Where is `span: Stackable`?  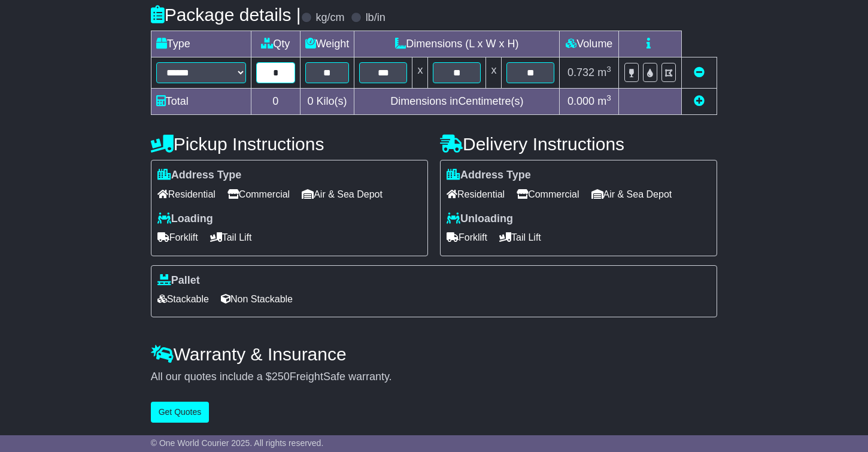
span: Stackable is located at coordinates (183, 299).